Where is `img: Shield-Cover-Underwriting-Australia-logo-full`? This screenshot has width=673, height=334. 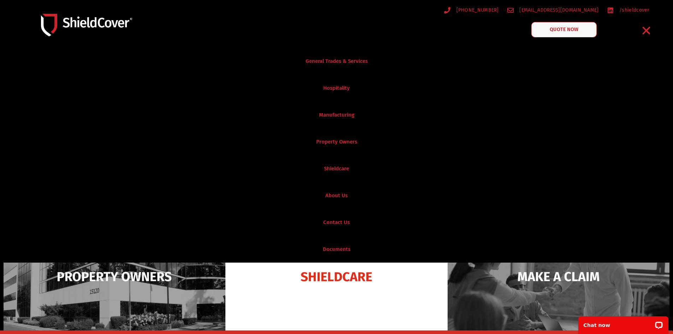
img: Shield-Cover-Underwriting-Australia-logo-full is located at coordinates (87, 25).